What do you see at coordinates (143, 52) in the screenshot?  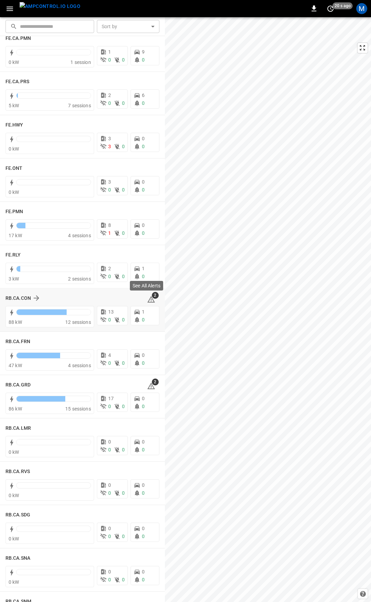 I see `span: 9` at bounding box center [143, 52].